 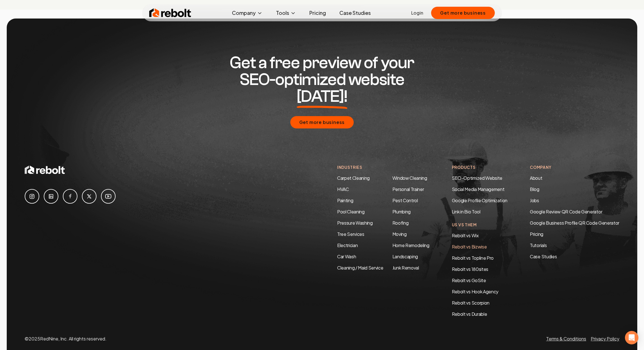 I want to click on a: Jobs, so click(x=535, y=201).